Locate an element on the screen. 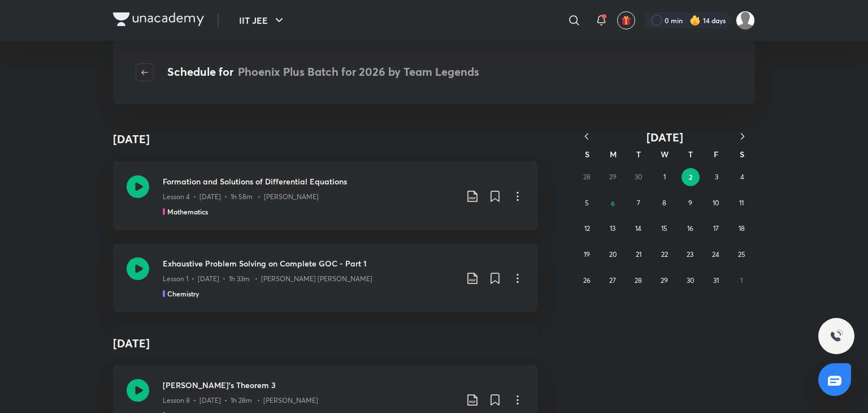 The image size is (868, 413). img: avatar is located at coordinates (626, 20).